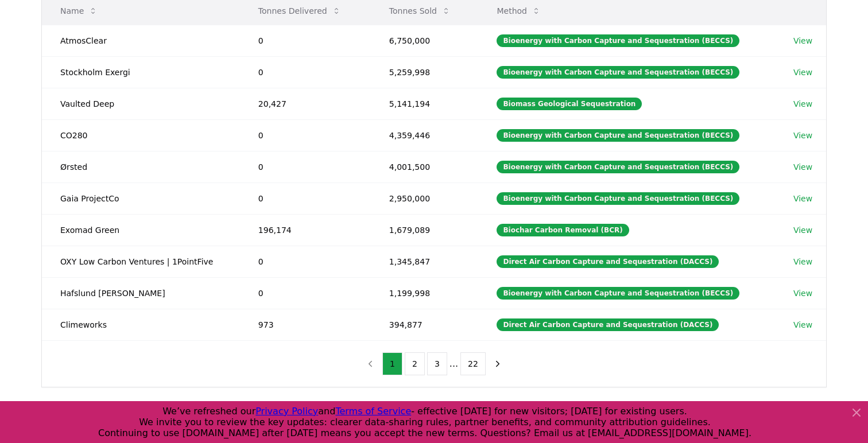 The image size is (868, 443). I want to click on td: CO280, so click(141, 135).